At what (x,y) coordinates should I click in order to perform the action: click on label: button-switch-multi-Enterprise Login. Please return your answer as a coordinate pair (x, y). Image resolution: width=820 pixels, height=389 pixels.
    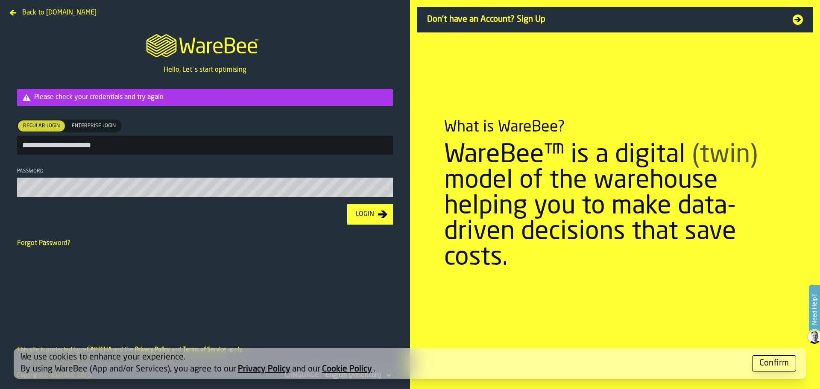
    Looking at the image, I should click on (94, 126).